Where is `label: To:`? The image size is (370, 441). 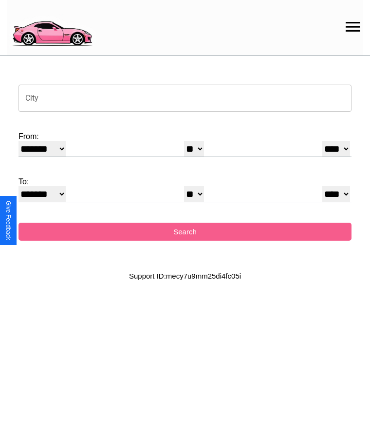
label: To: is located at coordinates (185, 182).